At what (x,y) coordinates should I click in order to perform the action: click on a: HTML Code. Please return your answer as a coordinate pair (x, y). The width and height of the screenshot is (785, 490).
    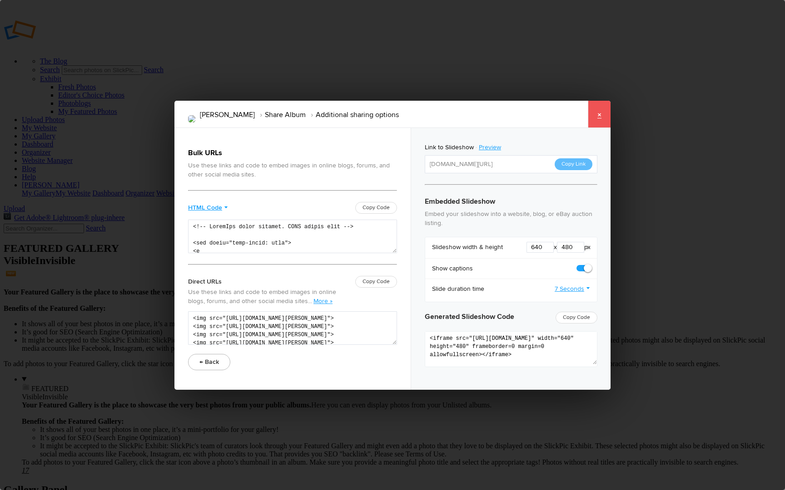
    Looking at the image, I should click on (208, 208).